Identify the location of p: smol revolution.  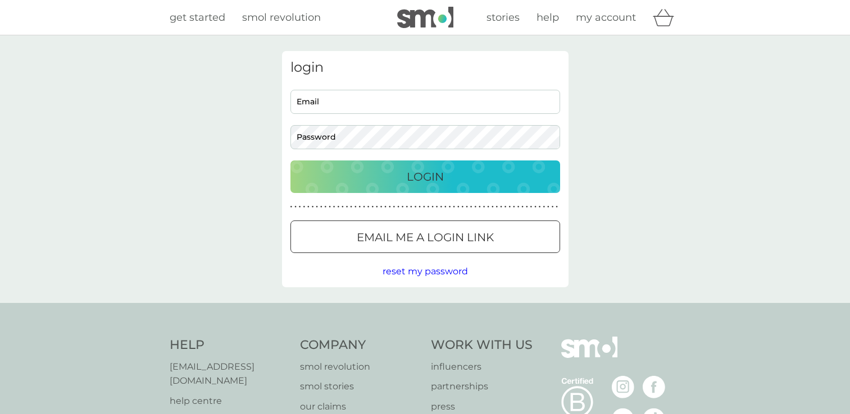
(359, 367).